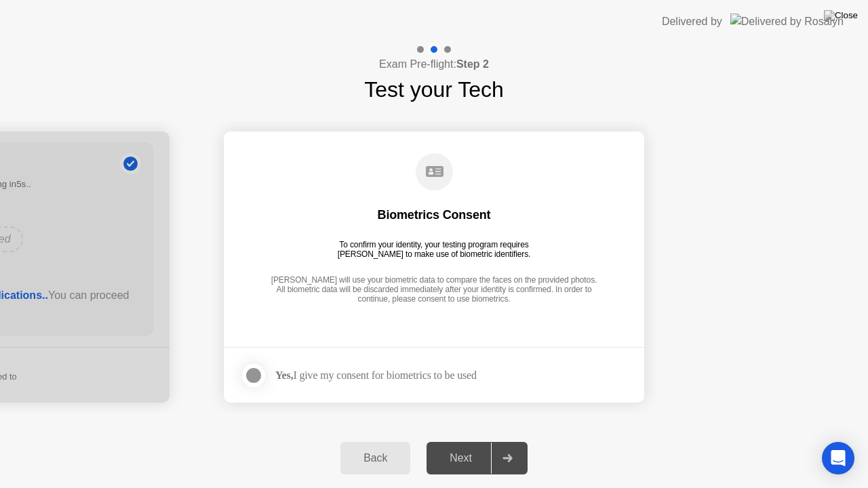  I want to click on div: Back, so click(375, 458).